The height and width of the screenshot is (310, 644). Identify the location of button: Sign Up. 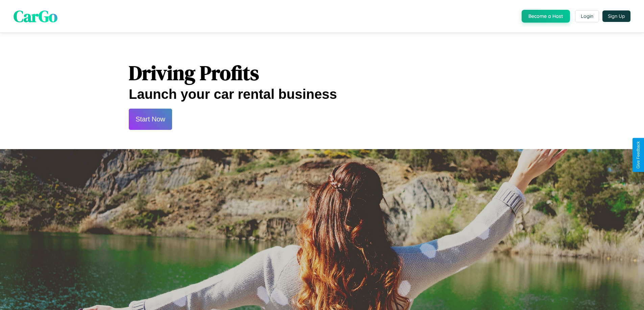
(616, 16).